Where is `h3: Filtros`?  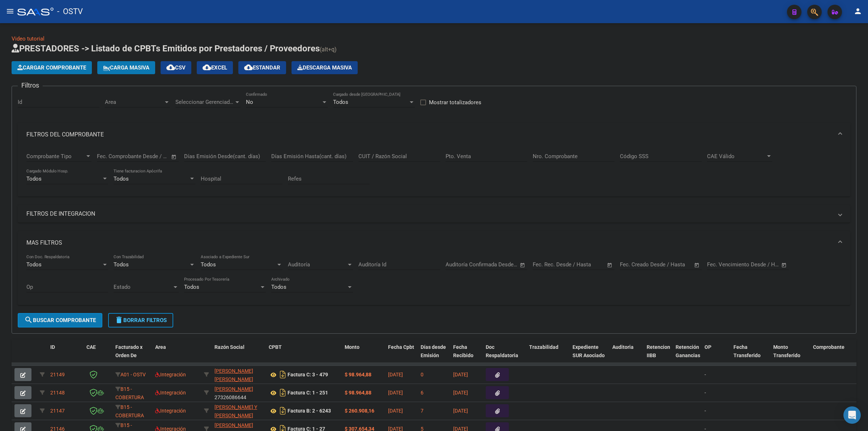
h3: Filtros is located at coordinates (30, 85).